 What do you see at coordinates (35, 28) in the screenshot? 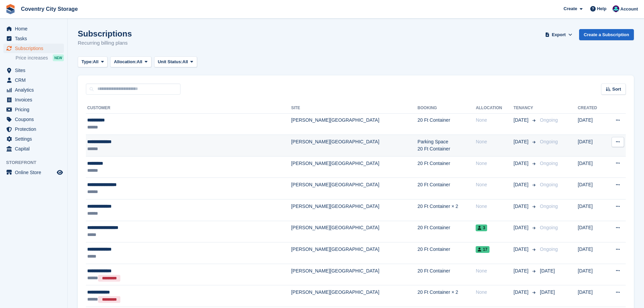
I see `span: Home` at bounding box center [35, 28].